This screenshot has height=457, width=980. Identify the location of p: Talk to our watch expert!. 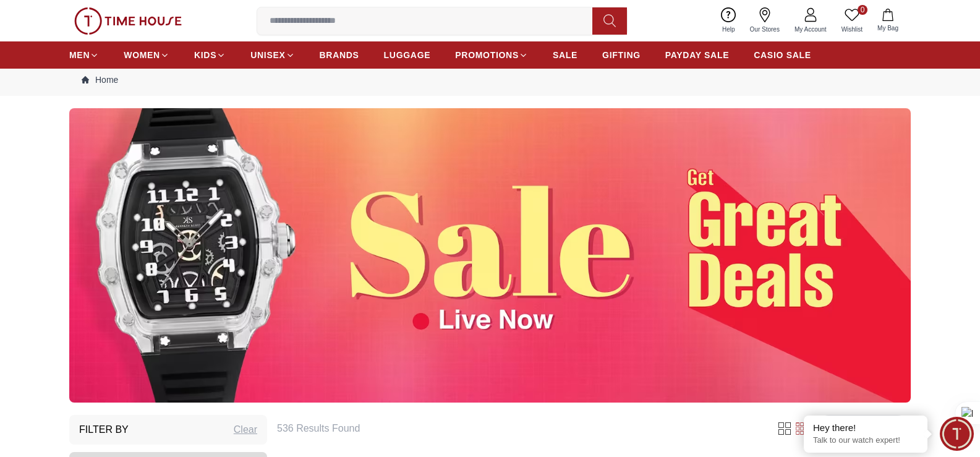
(865, 440).